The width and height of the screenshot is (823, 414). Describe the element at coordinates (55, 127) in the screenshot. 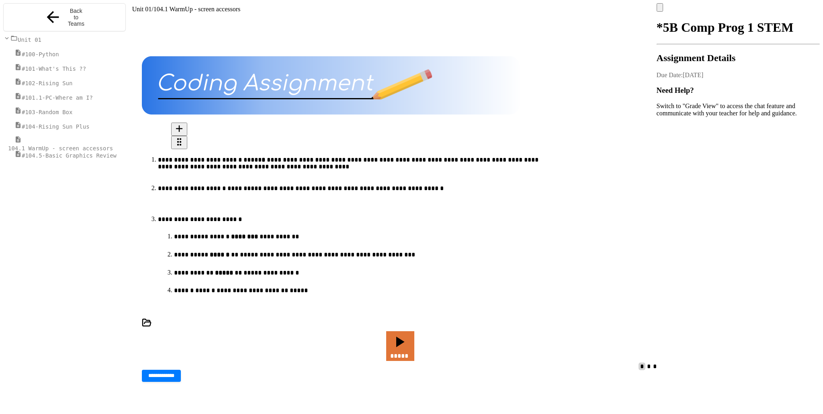

I see `span: #104-Rising Sun Plus` at that location.